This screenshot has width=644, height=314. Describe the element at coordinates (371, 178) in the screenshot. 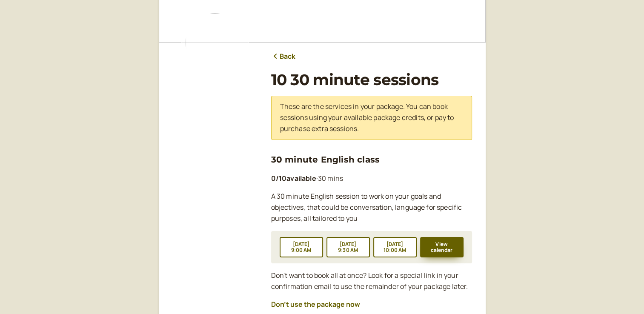

I see `p: 30 mins` at that location.